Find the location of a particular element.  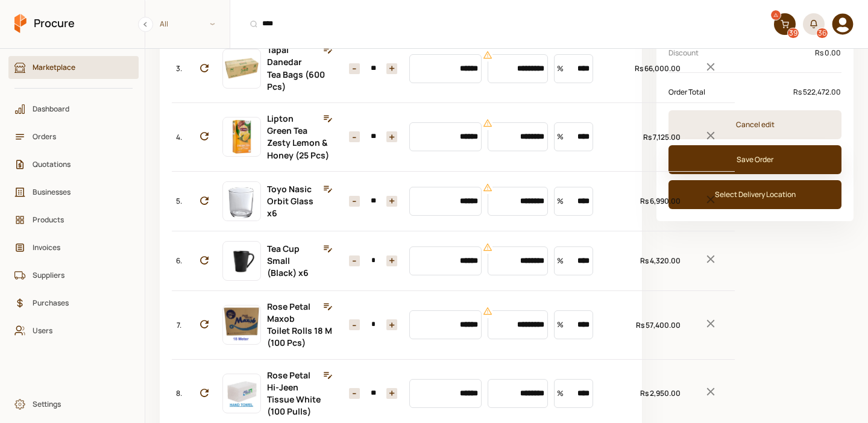

input: 20 Items is located at coordinates (373, 68).